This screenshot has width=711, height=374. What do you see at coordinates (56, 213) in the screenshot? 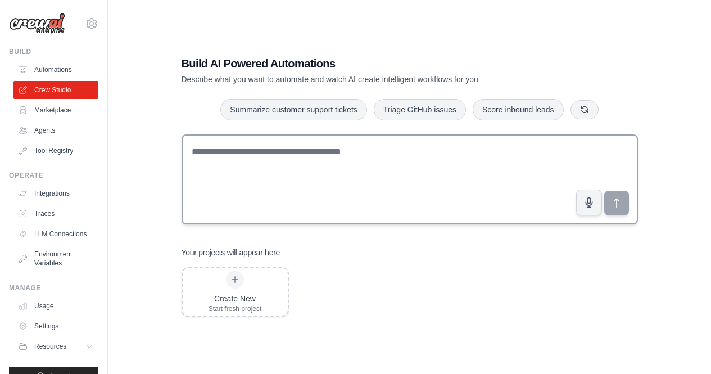
I see `a: Traces` at bounding box center [56, 213].